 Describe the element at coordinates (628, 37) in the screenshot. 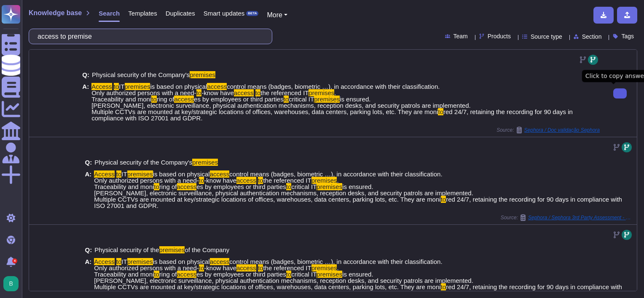

I see `span: Tags` at that location.